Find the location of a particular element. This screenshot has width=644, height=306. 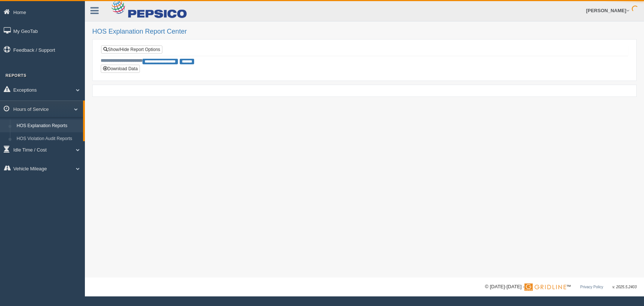

a: Privacy Policy is located at coordinates (591, 287).